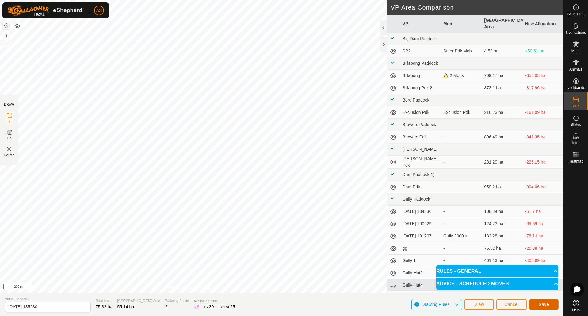  What do you see at coordinates (543, 24) in the screenshot?
I see `th: New Allocation` at bounding box center [543, 24].